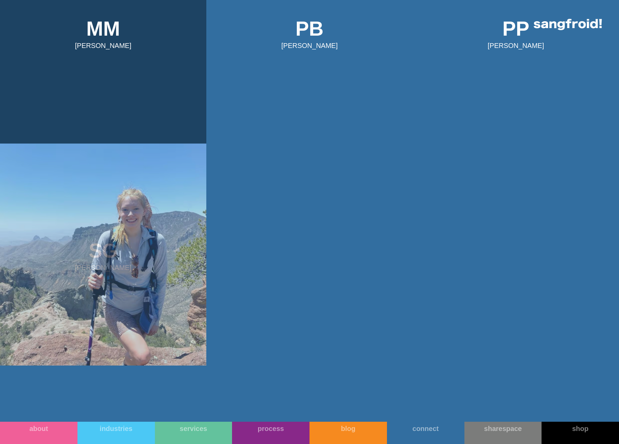 The height and width of the screenshot is (444, 619). Describe the element at coordinates (567, 24) in the screenshot. I see `img: logo` at that location.